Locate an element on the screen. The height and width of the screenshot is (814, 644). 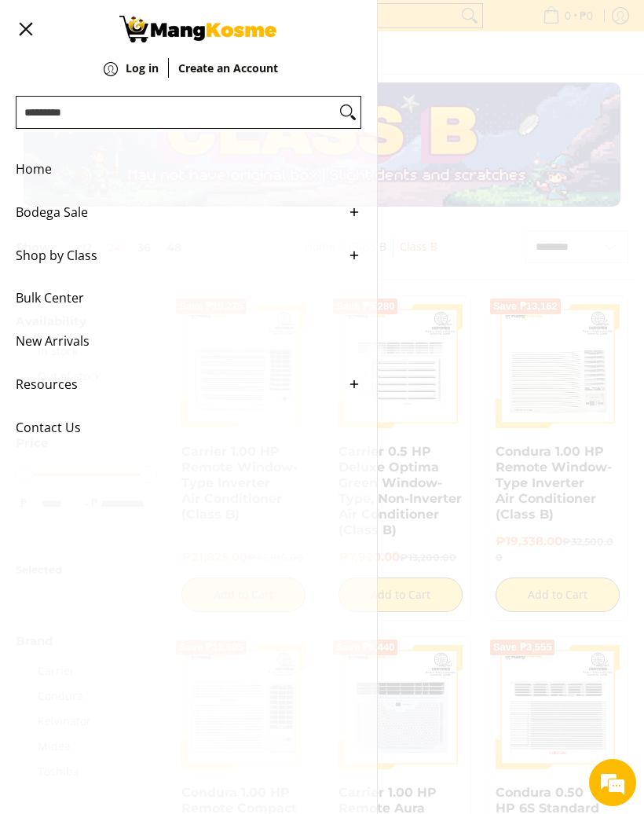
a: Home is located at coordinates (189, 169).